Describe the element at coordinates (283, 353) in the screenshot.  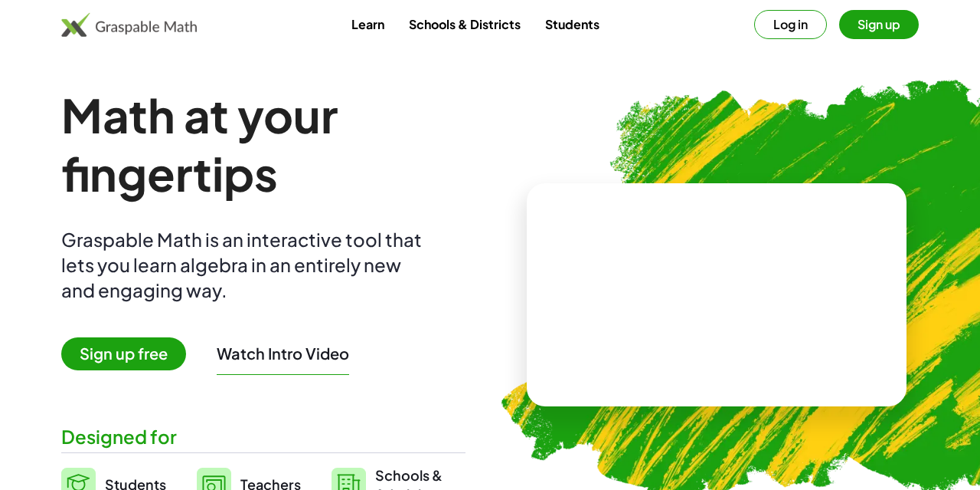
I see `button: Watch Intro Video` at that location.